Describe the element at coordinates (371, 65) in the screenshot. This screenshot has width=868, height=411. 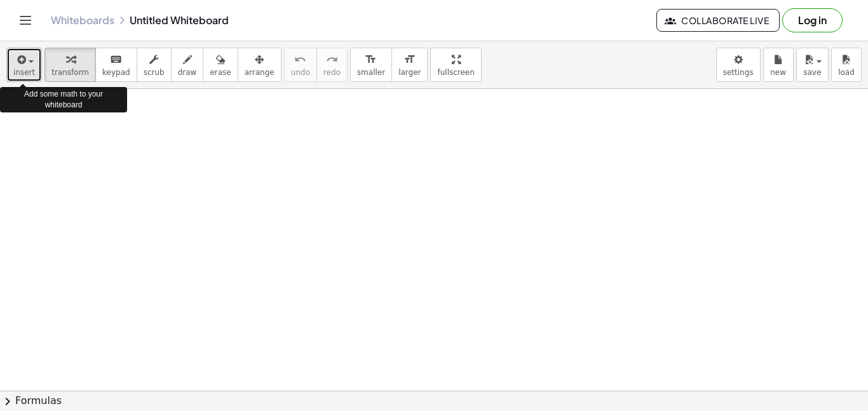
I see `button: format_sizesmaller` at that location.